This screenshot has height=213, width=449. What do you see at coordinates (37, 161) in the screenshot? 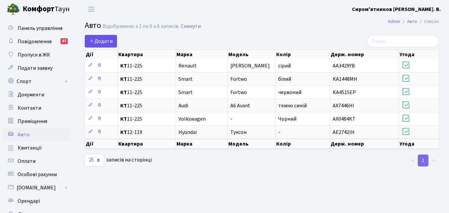
I see `a: Оплати` at bounding box center [37, 161].